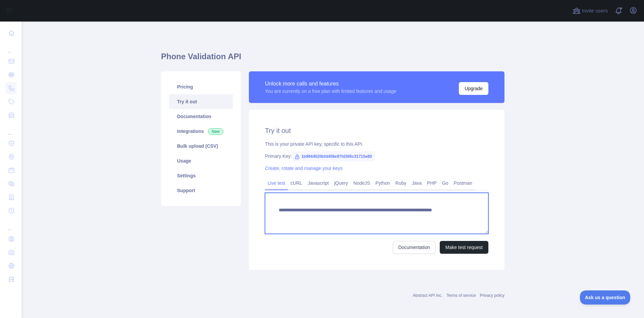 The width and height of the screenshot is (644, 318). Describe the element at coordinates (377, 131) in the screenshot. I see `h2: Try it out` at that location.